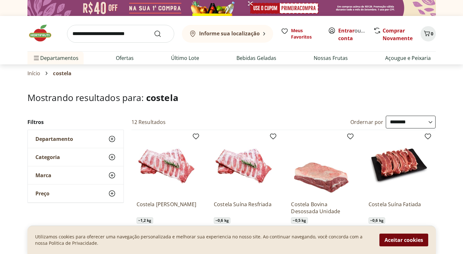 This screenshot has height=254, width=463. I want to click on span: Preço, so click(42, 194).